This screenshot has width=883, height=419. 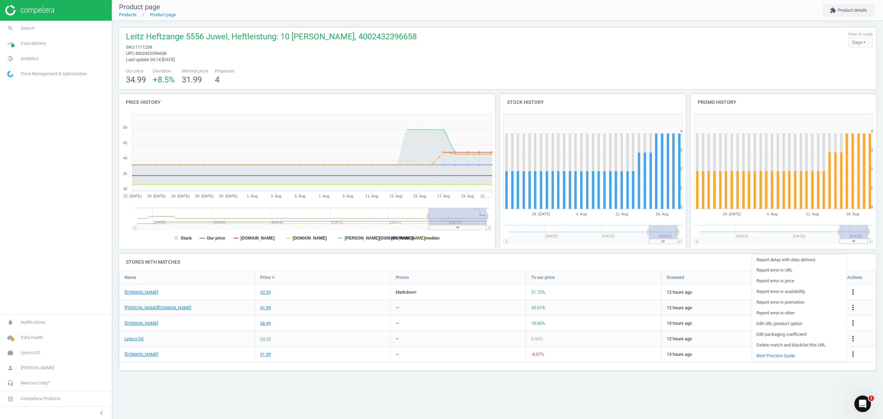 I want to click on span: 34.99, so click(x=136, y=80).